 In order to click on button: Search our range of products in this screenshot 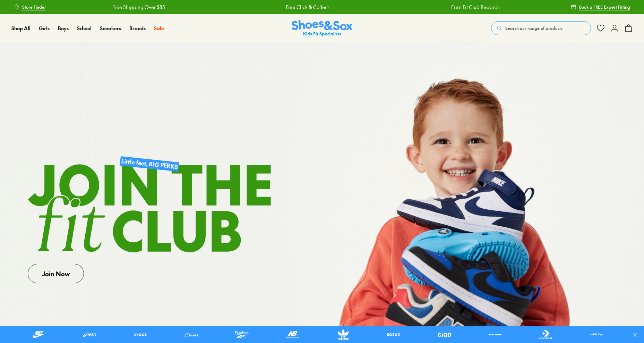, I will do `click(541, 28)`.